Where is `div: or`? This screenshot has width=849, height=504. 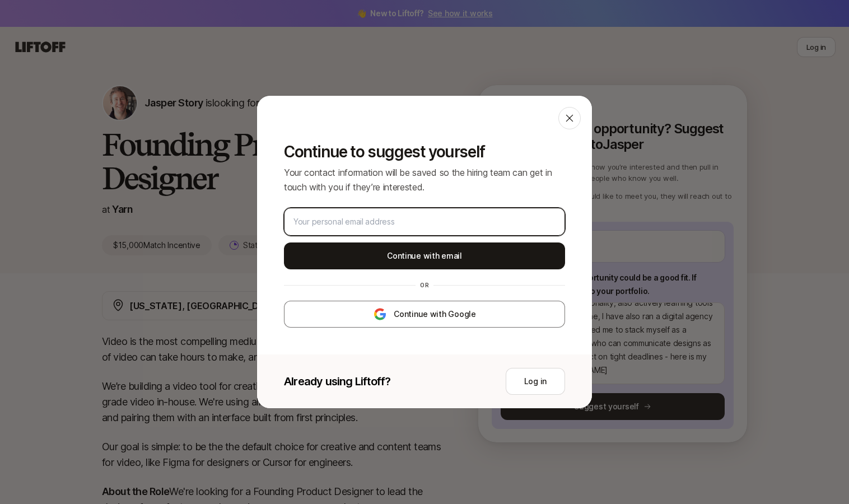
div: or is located at coordinates (425, 285).